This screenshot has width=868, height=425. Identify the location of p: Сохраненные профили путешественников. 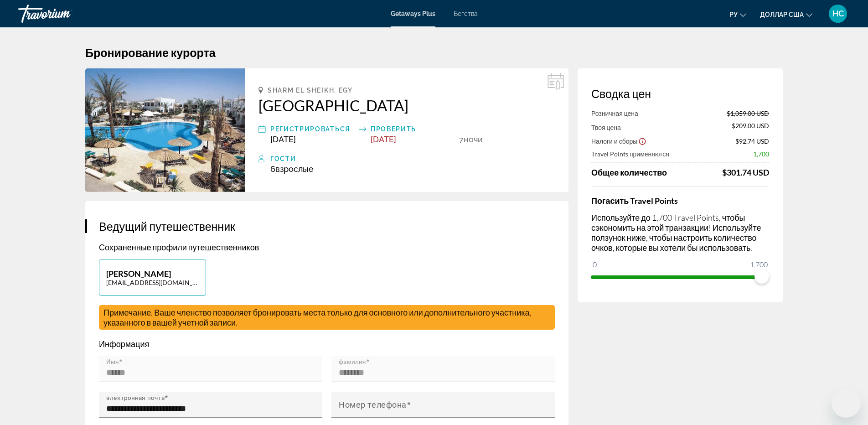
(327, 247).